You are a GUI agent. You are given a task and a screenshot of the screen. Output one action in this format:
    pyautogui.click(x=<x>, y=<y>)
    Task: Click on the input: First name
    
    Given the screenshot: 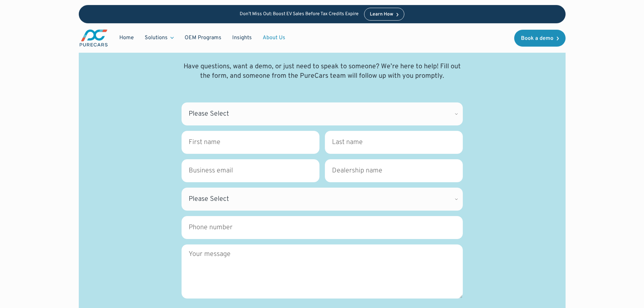 What is the action you would take?
    pyautogui.click(x=250, y=142)
    